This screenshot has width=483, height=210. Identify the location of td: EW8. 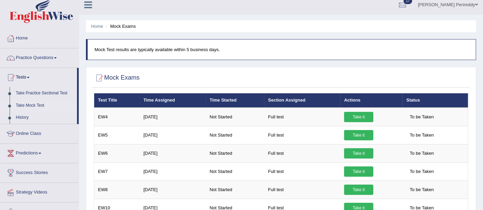
(117, 190).